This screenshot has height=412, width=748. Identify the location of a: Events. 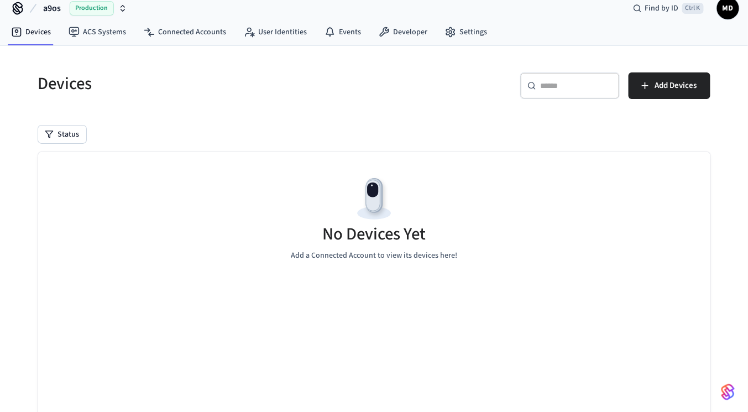
(343, 32).